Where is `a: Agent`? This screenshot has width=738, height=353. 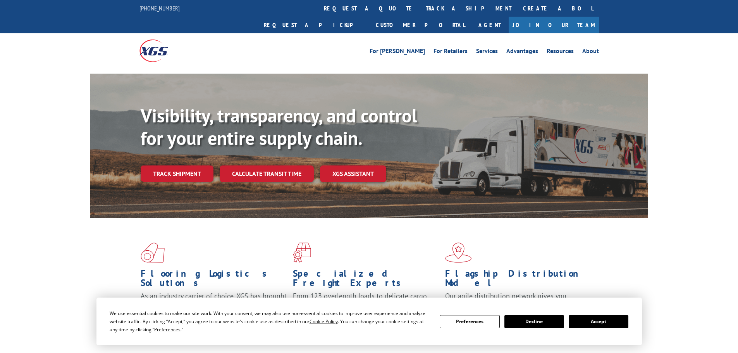
a: Agent is located at coordinates (490, 25).